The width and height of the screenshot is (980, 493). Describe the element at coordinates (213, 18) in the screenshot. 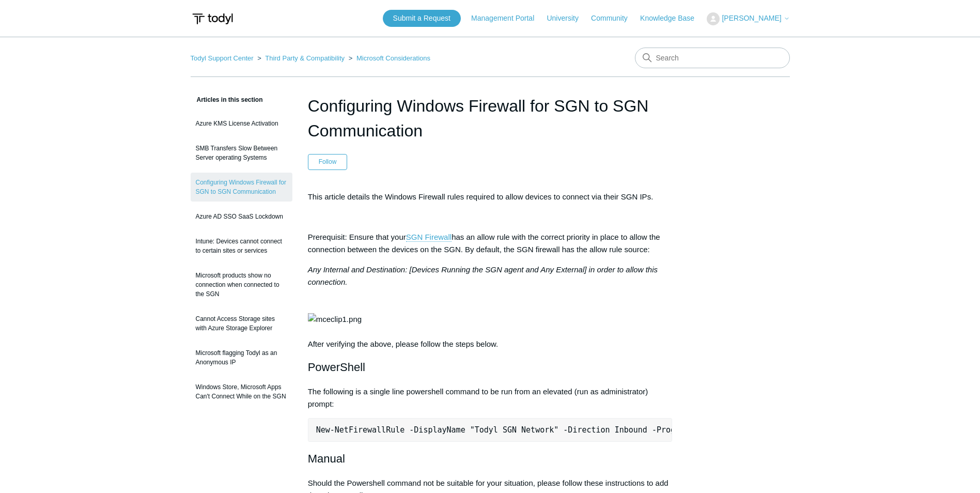

I see `img: Todyl Support Center Help Center home page` at that location.